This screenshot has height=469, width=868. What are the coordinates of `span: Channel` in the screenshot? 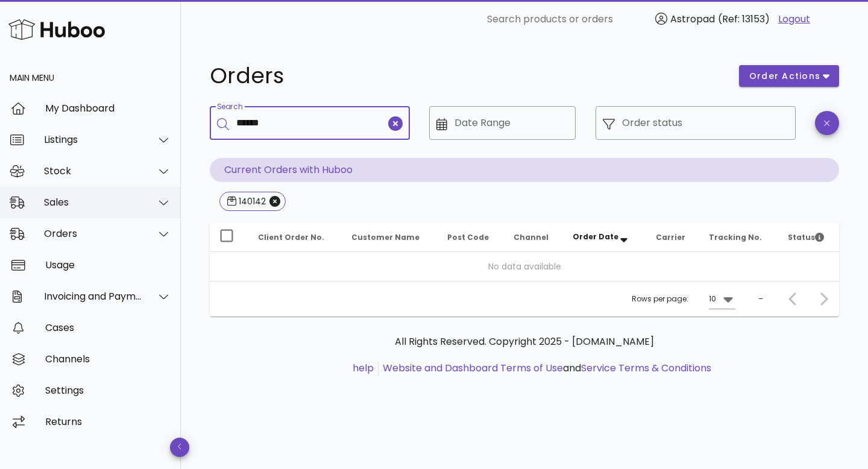 It's located at (531, 237).